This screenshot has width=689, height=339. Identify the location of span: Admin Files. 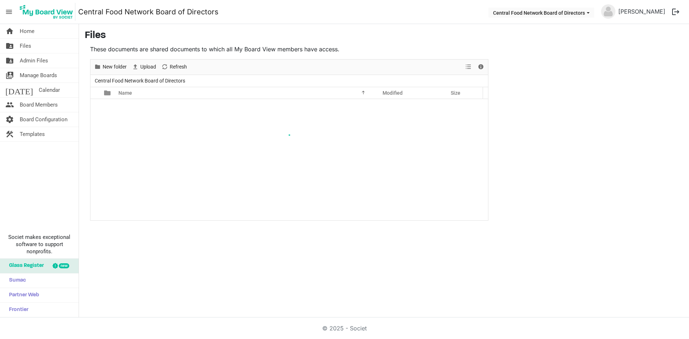
(34, 61).